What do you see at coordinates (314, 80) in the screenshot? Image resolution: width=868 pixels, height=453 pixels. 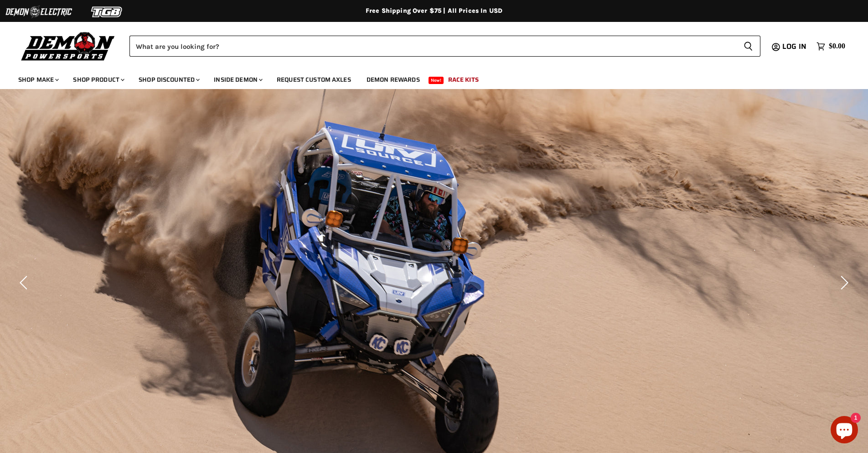 I see `a: Request Custom Axles` at bounding box center [314, 80].